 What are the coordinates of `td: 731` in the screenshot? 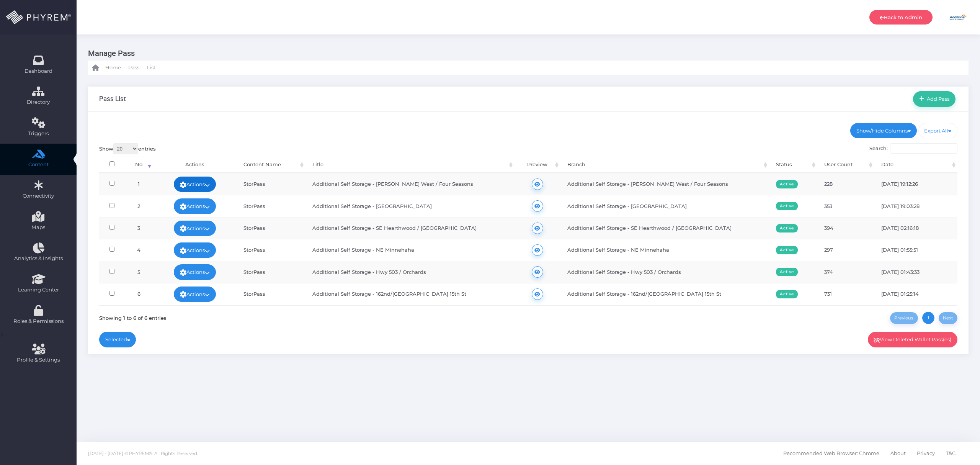 It's located at (846, 294).